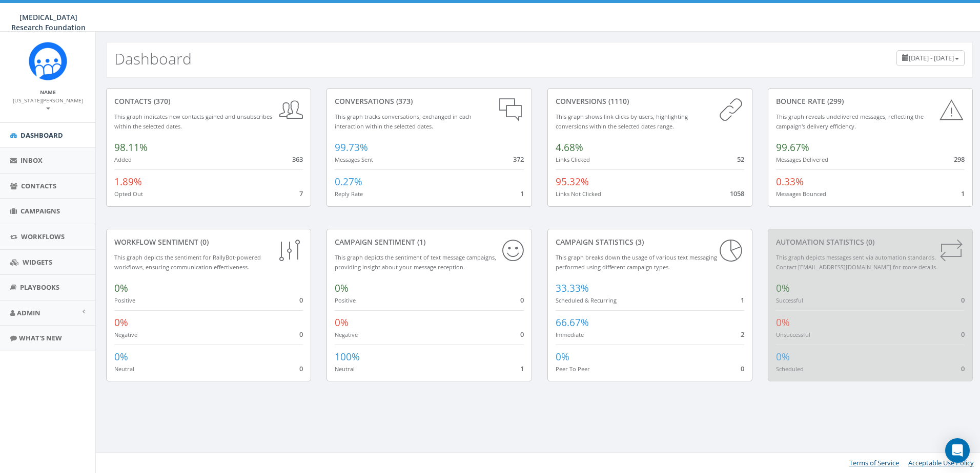 This screenshot has height=473, width=980. What do you see at coordinates (348, 181) in the screenshot?
I see `span: 0.27%` at bounding box center [348, 181].